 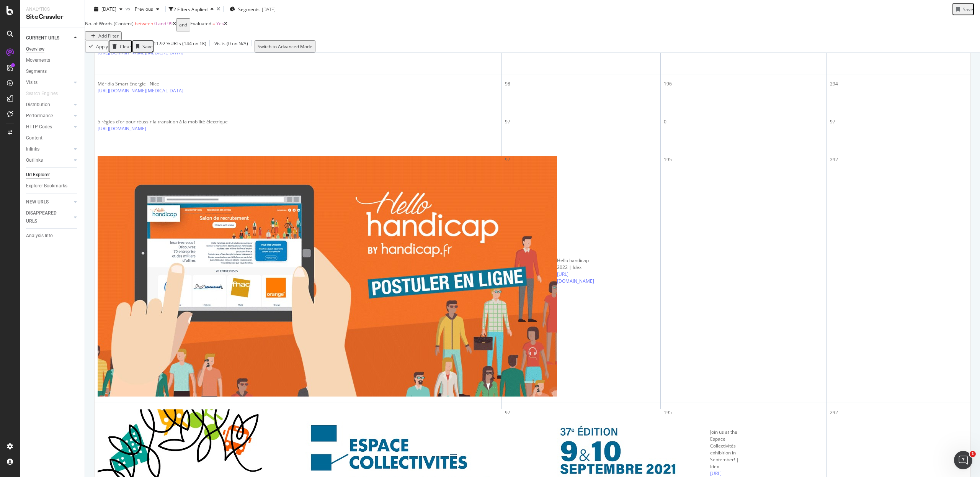 I want to click on div: SiteCrawler, so click(x=52, y=17).